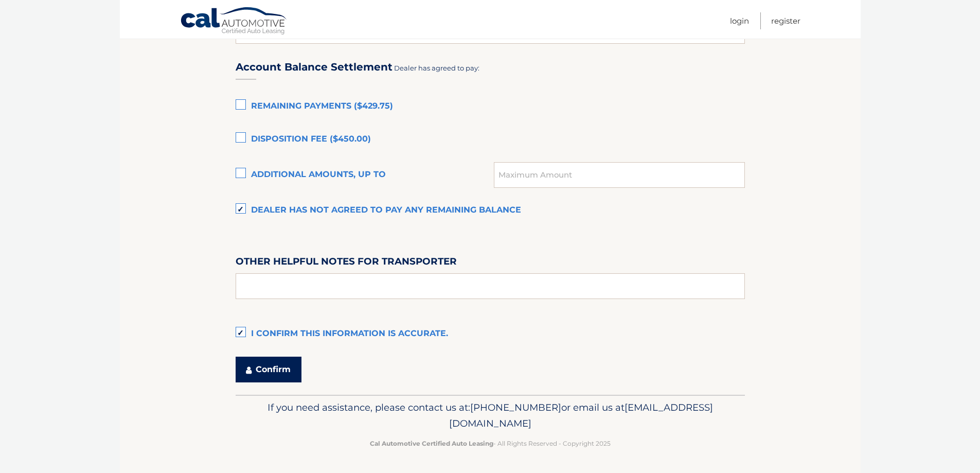  What do you see at coordinates (346, 263) in the screenshot?
I see `label: Other helpful notes for transporter` at bounding box center [346, 263].